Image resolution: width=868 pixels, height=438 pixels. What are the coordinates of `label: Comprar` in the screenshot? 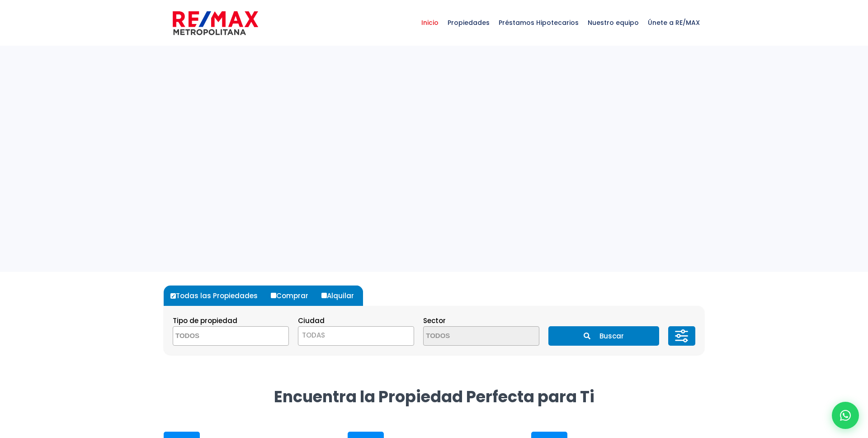 It's located at (293, 296).